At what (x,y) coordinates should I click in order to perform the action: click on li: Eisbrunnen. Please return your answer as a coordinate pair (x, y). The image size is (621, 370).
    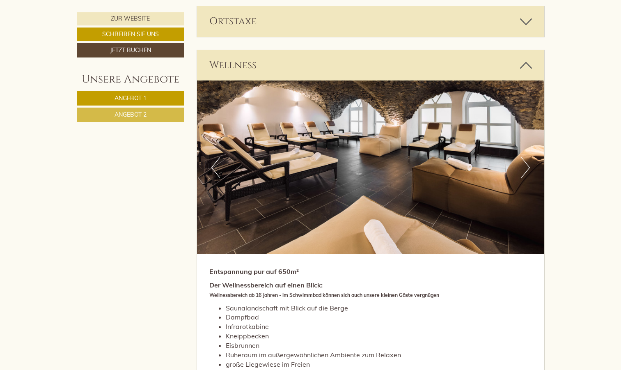
    Looking at the image, I should click on (379, 345).